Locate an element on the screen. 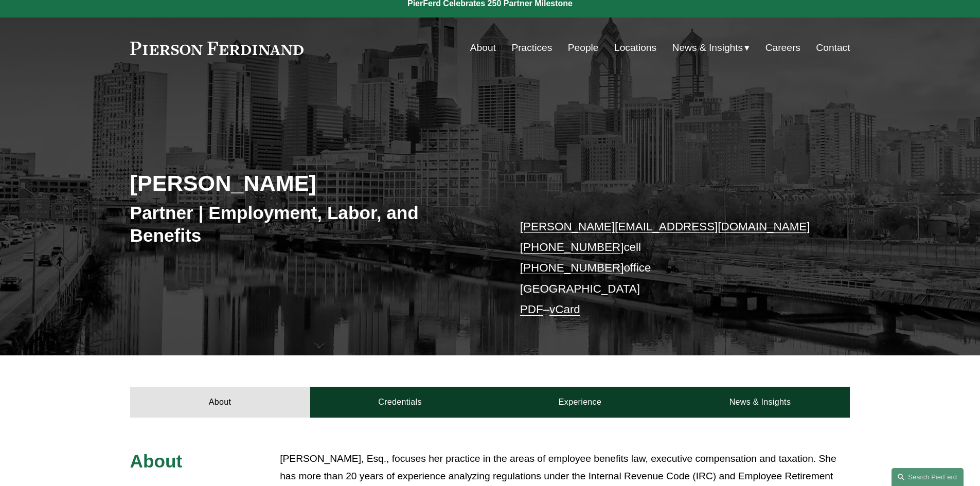  a: News & Insights is located at coordinates (760, 403).